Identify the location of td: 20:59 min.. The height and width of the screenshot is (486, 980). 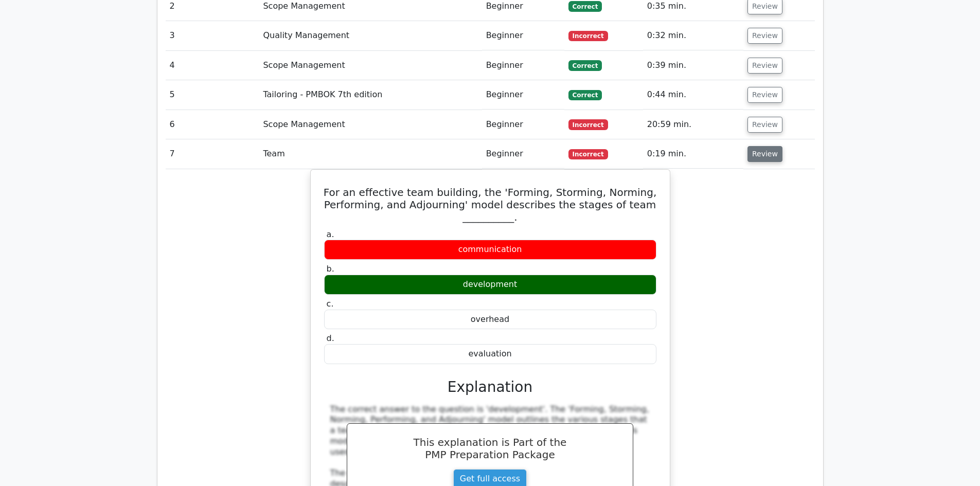
(693, 124).